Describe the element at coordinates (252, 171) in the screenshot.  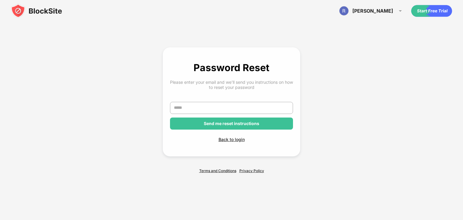
I see `a: Privacy Policy` at that location.